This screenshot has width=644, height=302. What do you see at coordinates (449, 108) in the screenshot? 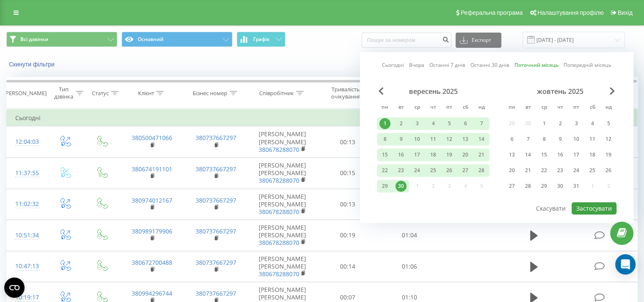
I see `abbr: п’ятниця` at bounding box center [449, 108].